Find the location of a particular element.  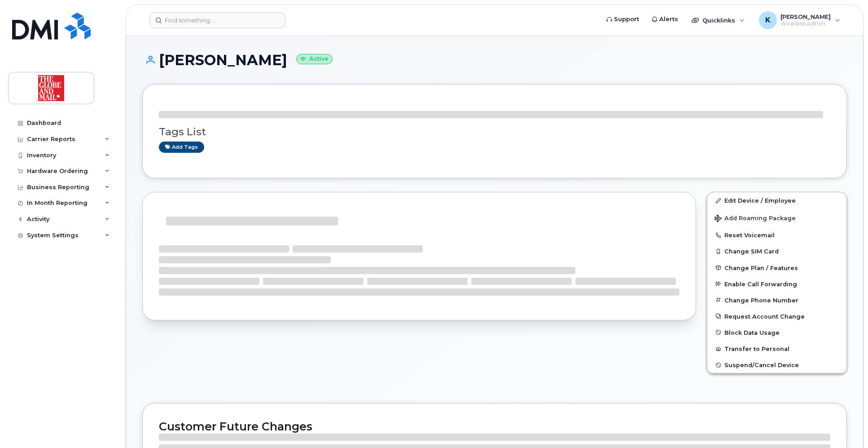

button: Change Plan / Features is located at coordinates (777, 268).